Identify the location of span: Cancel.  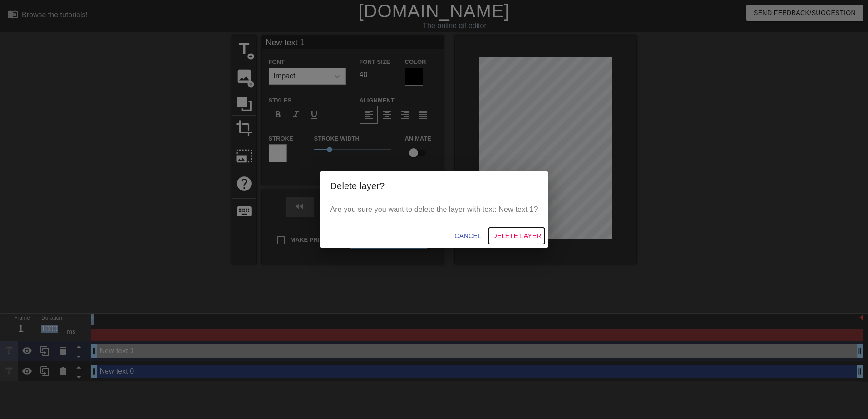
(467, 236).